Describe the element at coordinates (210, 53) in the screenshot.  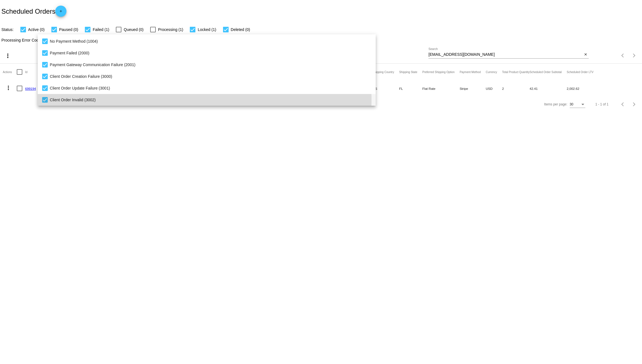
I see `span: Payment Failed (2000)` at that location.